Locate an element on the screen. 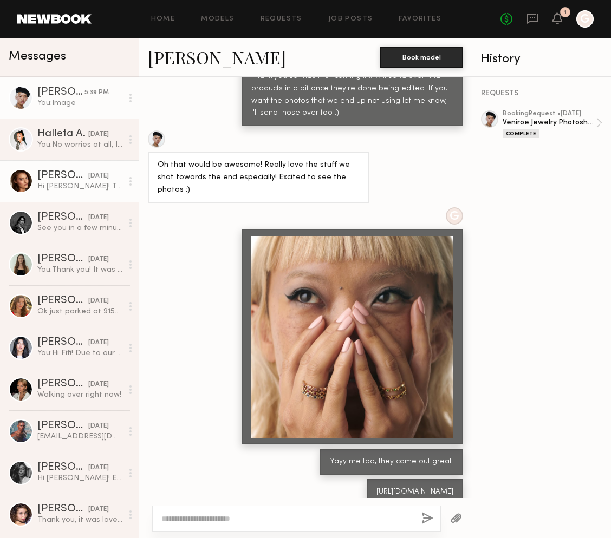  span: Messages is located at coordinates (37, 56).